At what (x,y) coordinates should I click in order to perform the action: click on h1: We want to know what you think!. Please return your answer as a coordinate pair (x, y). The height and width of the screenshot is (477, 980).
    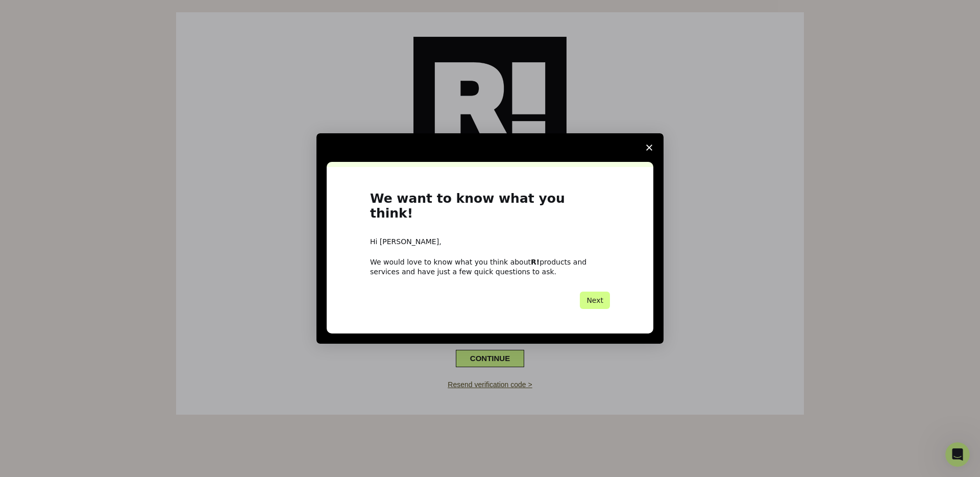
    Looking at the image, I should click on (490, 209).